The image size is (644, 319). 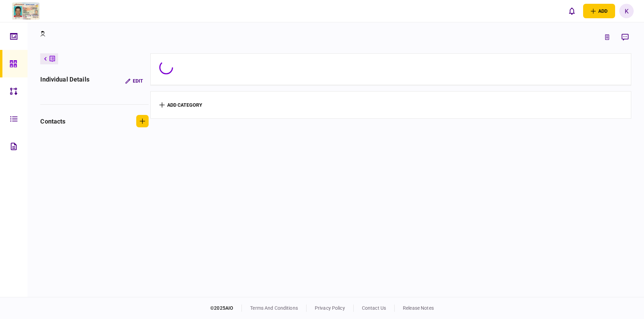 I want to click on button: open notifications list, so click(x=572, y=11).